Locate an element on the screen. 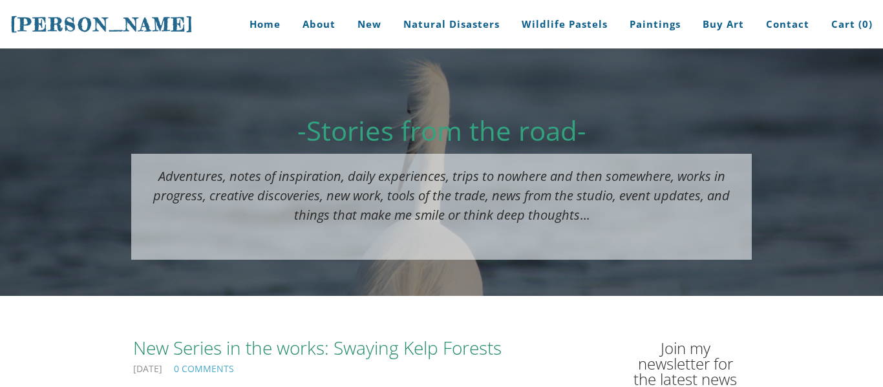 Image resolution: width=883 pixels, height=387 pixels. h2: -Stories from the road- is located at coordinates (441, 131).